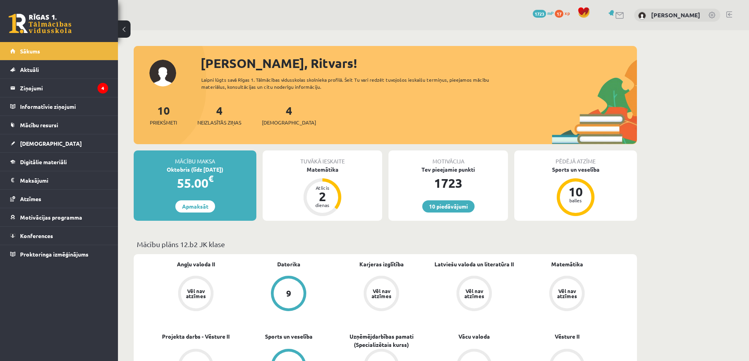 The width and height of the screenshot is (749, 361). What do you see at coordinates (381, 341) in the screenshot?
I see `a: Uzņēmējdarbības pamati (Specializētais kurss)` at bounding box center [381, 341].